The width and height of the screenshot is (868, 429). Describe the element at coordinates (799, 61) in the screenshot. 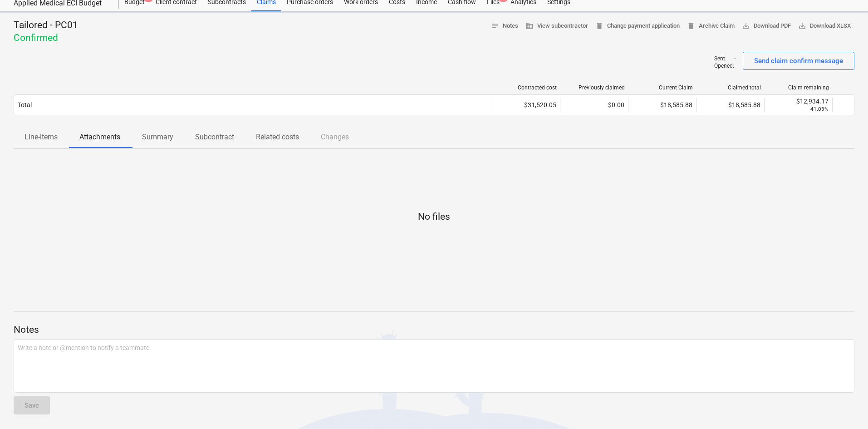

I see `div: Send claim confirm message` at that location.